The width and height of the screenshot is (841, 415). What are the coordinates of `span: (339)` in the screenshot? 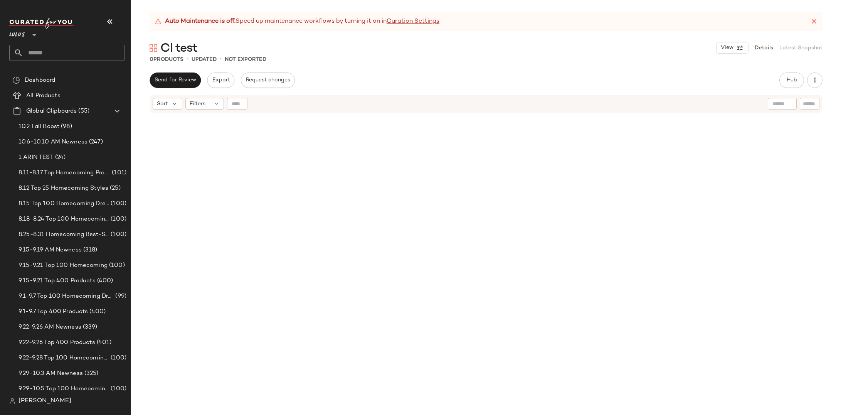 It's located at (89, 327).